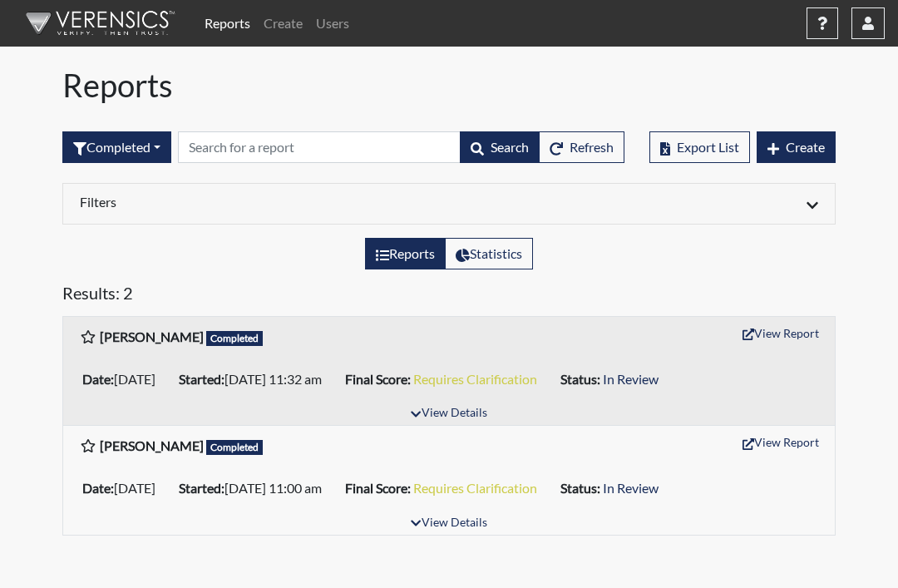 The height and width of the screenshot is (588, 898). Describe the element at coordinates (319, 147) in the screenshot. I see `input: Search by Registration ID, Interview Number, or Investigation Name.` at that location.